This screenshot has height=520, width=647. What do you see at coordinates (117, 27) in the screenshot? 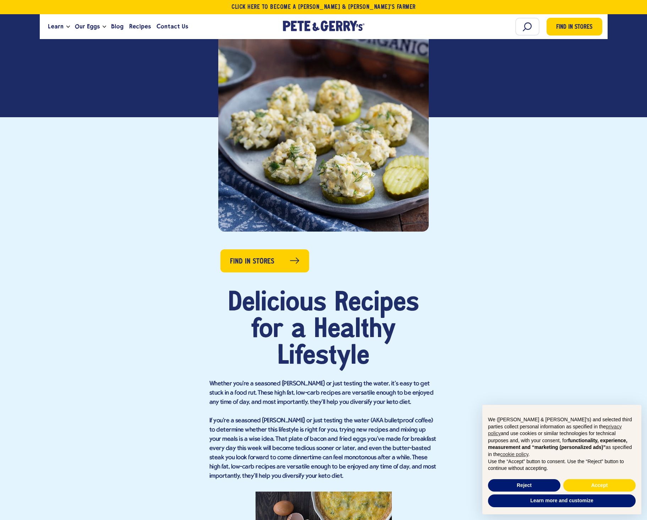
I see `a: Blog` at bounding box center [117, 27].